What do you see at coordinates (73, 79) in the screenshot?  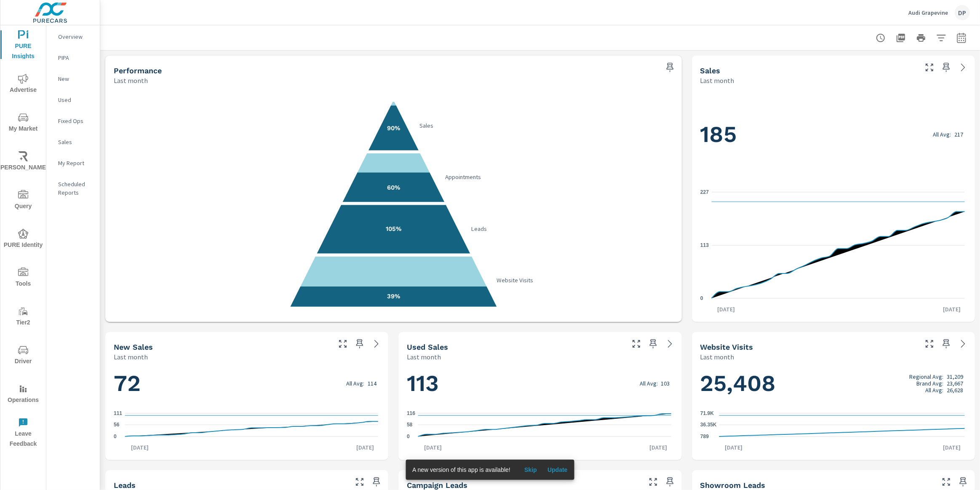 I see `div: New` at bounding box center [73, 79].